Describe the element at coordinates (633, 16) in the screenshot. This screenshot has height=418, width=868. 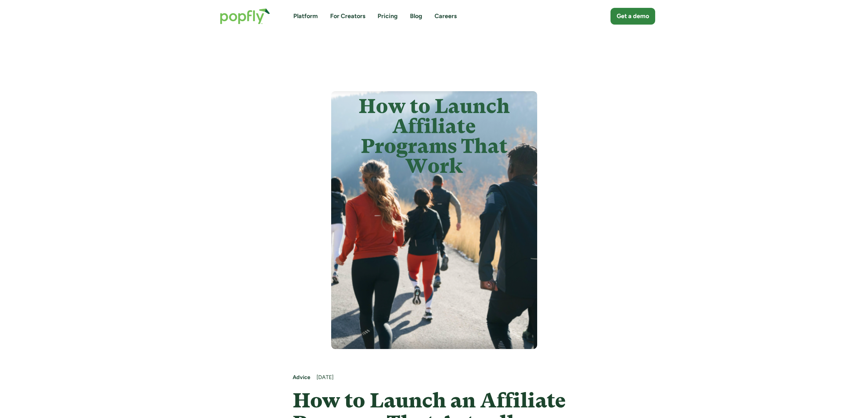
I see `a: Get a demo` at that location.